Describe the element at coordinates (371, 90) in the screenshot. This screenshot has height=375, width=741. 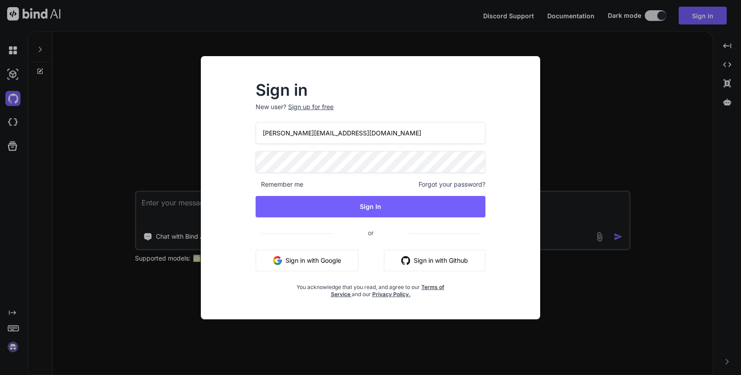
I see `h2: Sign in` at that location.